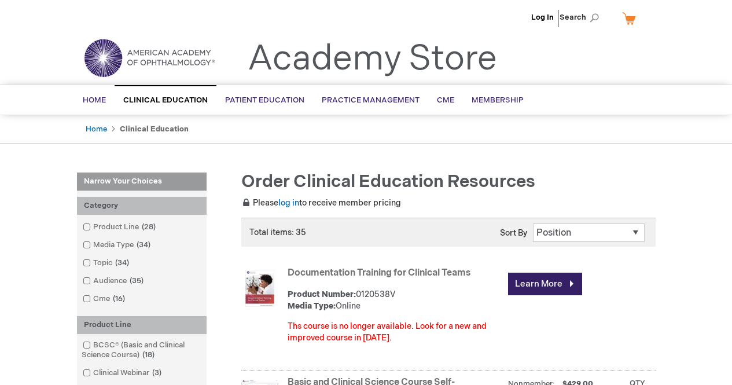 The image size is (732, 385). Describe the element at coordinates (260, 288) in the screenshot. I see `img: Documentation Training for Clinical Teams` at that location.